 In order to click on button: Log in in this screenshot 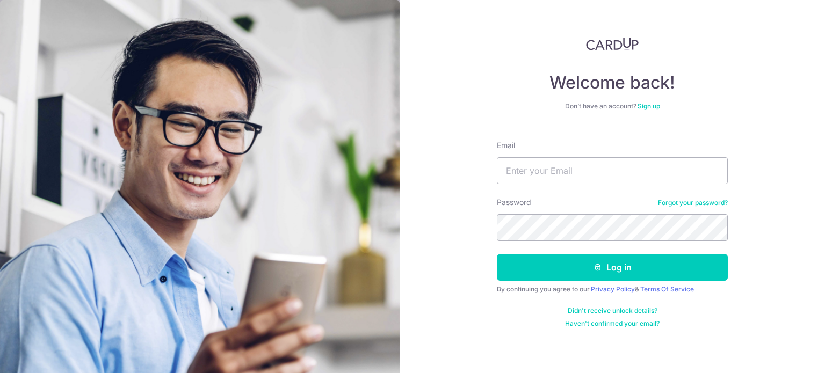, I will do `click(612, 267)`.